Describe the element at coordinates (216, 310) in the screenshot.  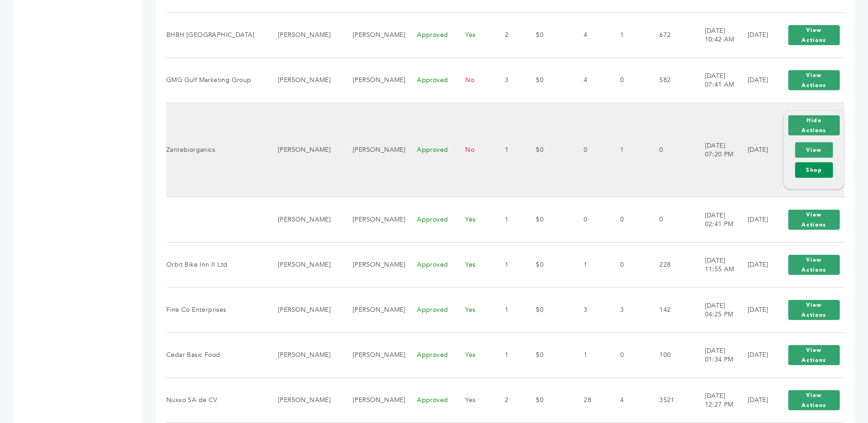
I see `td: Fine Co Enterprises` at that location.